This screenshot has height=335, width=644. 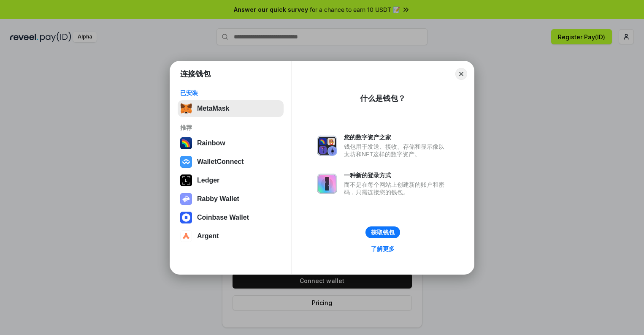 I want to click on img: svg+xml,%3Csvg%20fill%3D%22none%22%20height%3D%2233%22%20viewBox%3D%220%200%2035%2033%22%20width%..., so click(x=186, y=109).